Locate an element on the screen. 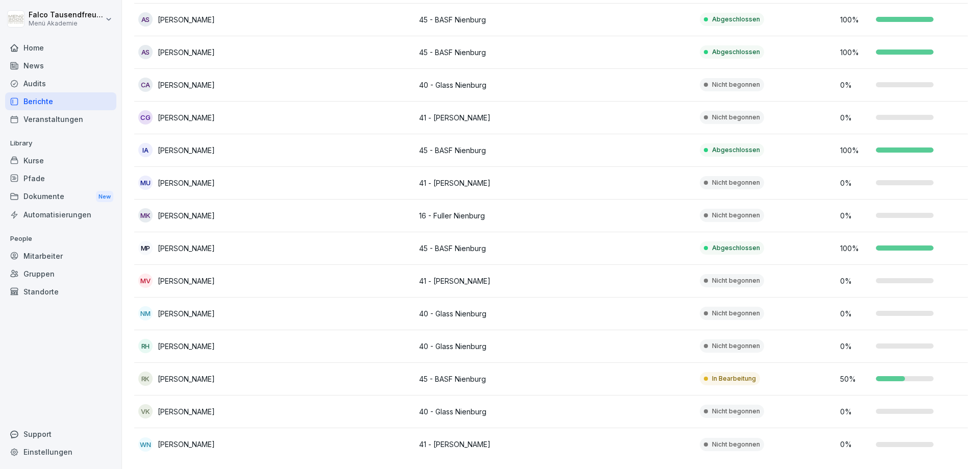 This screenshot has height=469, width=980. a: News is located at coordinates (61, 65).